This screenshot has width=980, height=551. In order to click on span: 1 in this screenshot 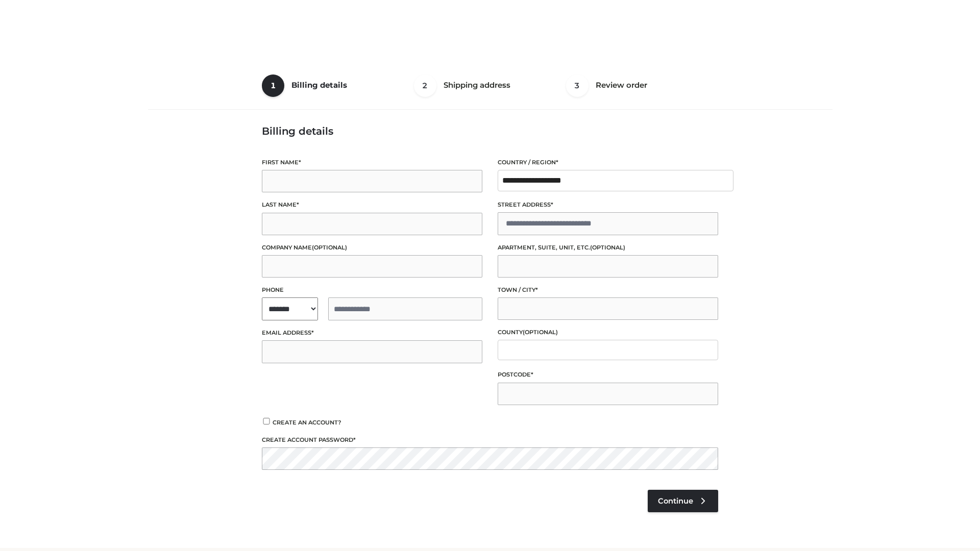, I will do `click(273, 86)`.